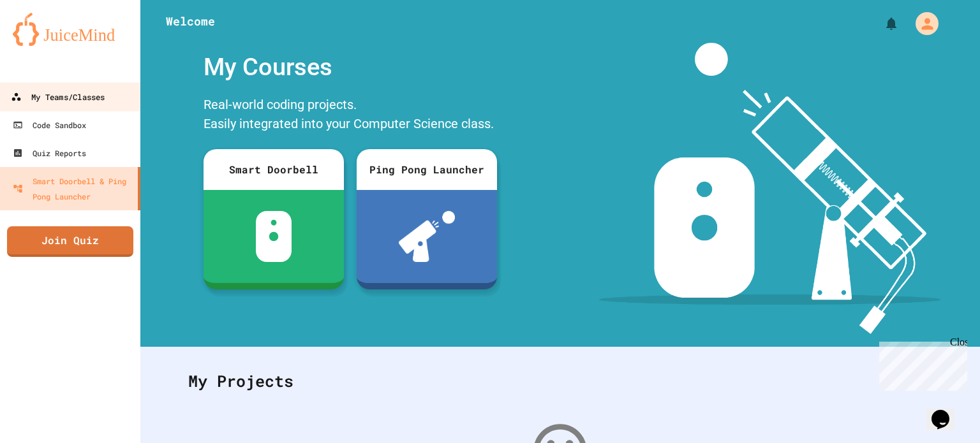 This screenshot has width=980, height=443. I want to click on div: Code Sandbox, so click(50, 125).